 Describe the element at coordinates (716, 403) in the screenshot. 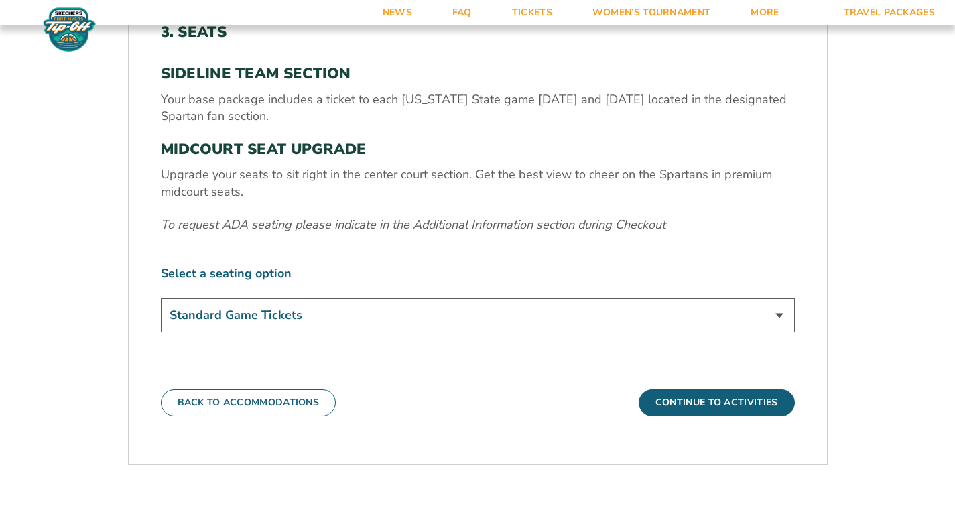

I see `button: Continue To Activities` at that location.